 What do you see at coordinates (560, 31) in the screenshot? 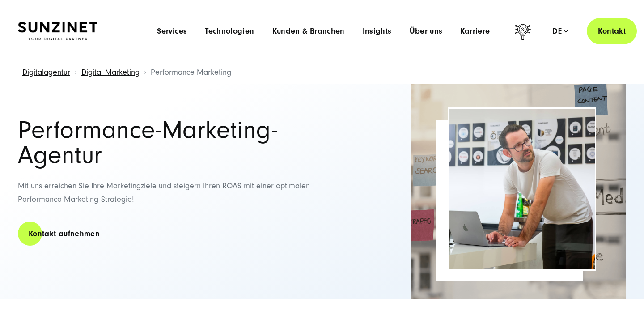
I see `div: de` at bounding box center [560, 31].